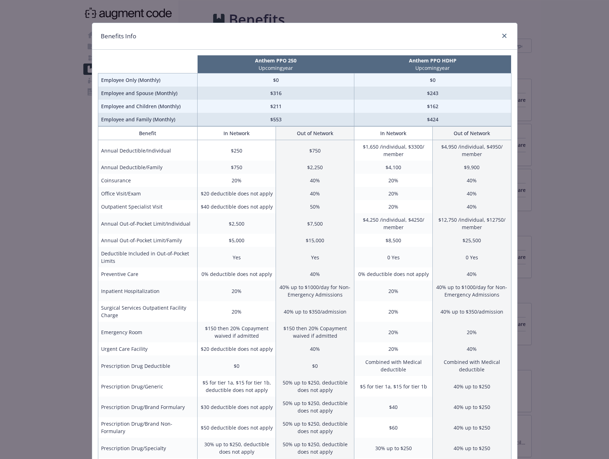 Image resolution: width=609 pixels, height=459 pixels. What do you see at coordinates (393, 167) in the screenshot?
I see `td: $4,100` at bounding box center [393, 167].